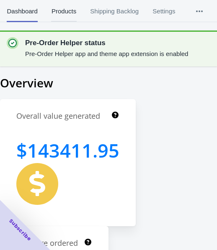 This screenshot has height=250, width=217. Describe the element at coordinates (114, 11) in the screenshot. I see `span: Shipping Backlog` at that location.